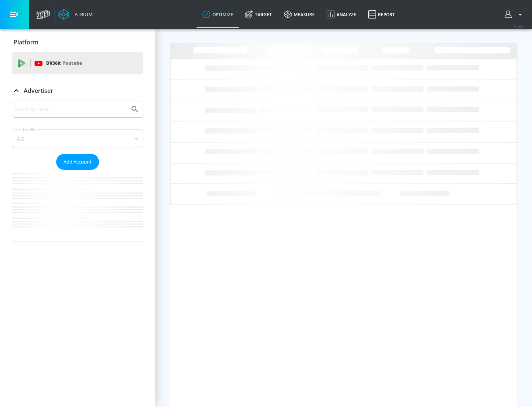  I want to click on div: DV360: Youtube, so click(78, 63).